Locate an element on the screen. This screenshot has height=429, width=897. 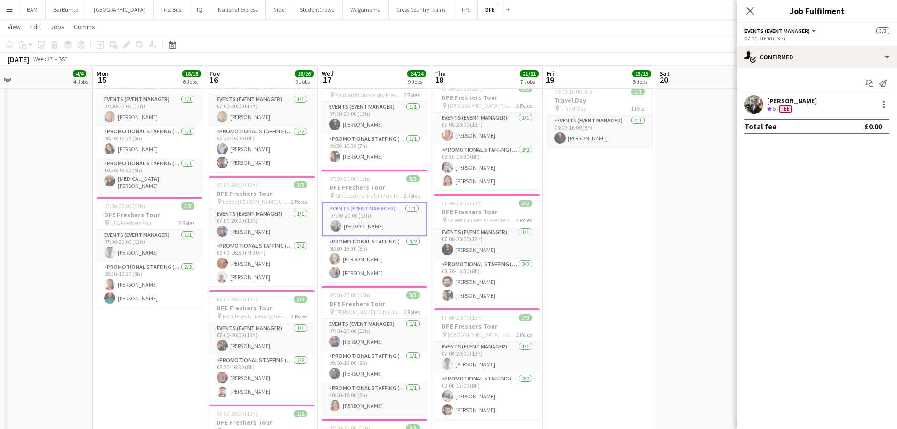
span: 19 is located at coordinates (550, 80).